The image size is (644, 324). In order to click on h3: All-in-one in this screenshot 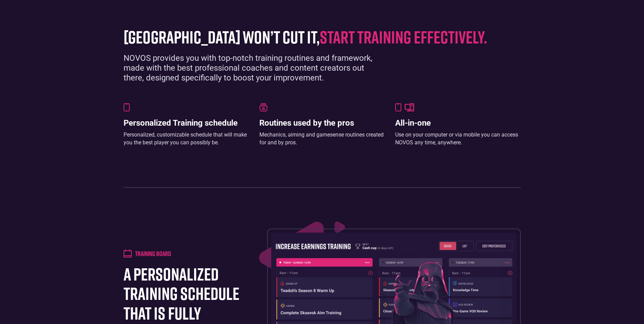, I will do `click(458, 123)`.